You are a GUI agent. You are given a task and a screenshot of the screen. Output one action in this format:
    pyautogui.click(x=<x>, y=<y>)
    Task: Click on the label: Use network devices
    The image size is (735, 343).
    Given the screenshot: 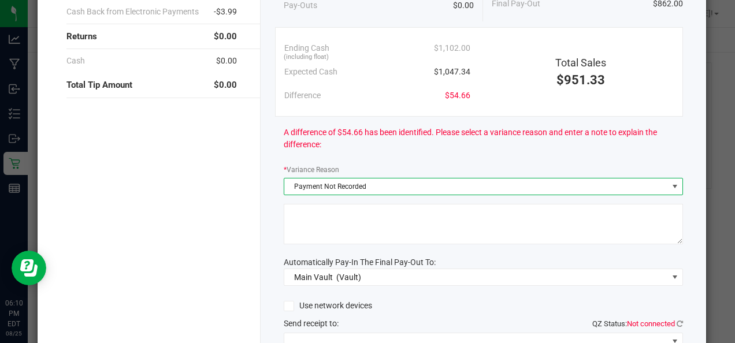 What is the action you would take?
    pyautogui.click(x=328, y=306)
    